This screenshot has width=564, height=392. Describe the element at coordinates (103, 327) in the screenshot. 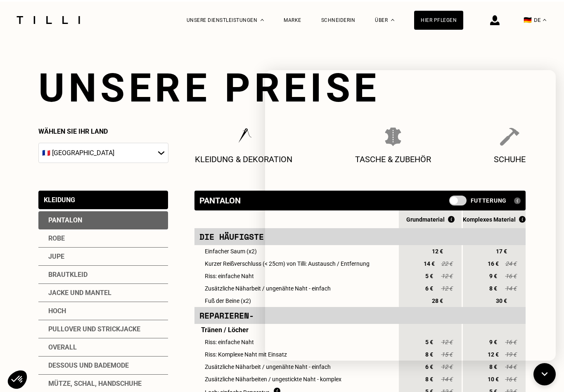

I see `div: Pullover und Strickjacke` at that location.